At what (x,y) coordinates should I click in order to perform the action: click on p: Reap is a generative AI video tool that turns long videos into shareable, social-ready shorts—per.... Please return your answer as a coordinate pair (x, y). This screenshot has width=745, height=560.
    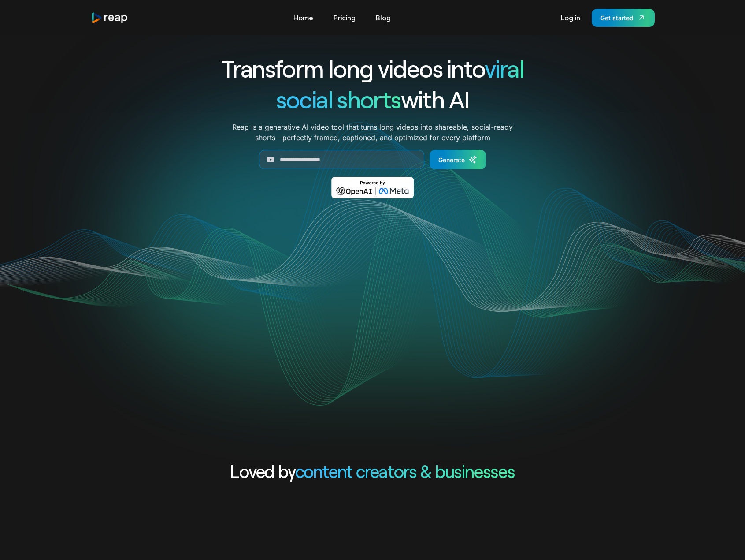
    Looking at the image, I should click on (373, 132).